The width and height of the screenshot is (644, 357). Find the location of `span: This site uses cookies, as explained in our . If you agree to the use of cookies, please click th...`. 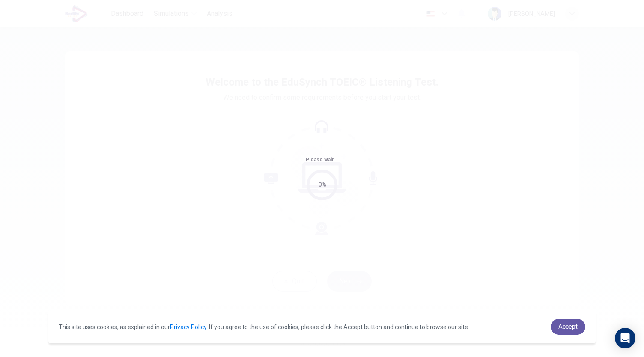

span: This site uses cookies, as explained in our . If you agree to the use of cookies, please click th... is located at coordinates (264, 328).